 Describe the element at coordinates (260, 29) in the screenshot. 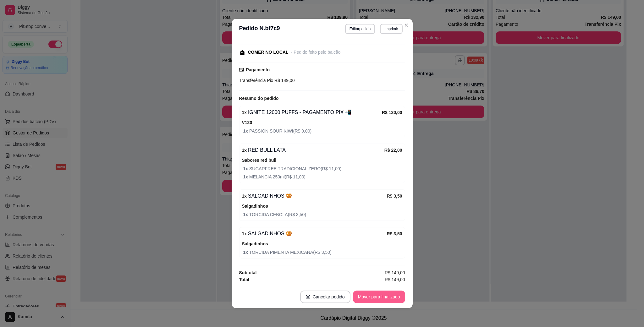

I see `h3: Pedido N. bf7c9` at that location.